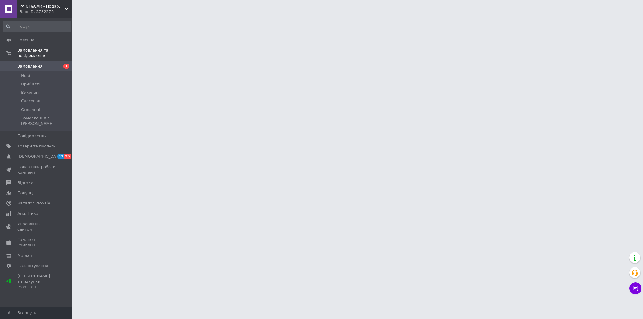 Image resolution: width=643 pixels, height=319 pixels. I want to click on span: Маркет, so click(25, 256).